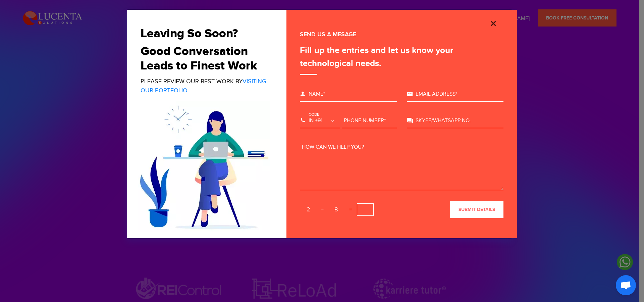 The image size is (644, 302). I want to click on button: Close, so click(493, 23).